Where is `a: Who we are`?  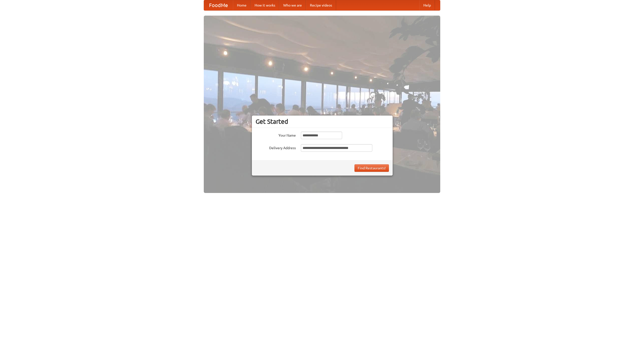 a: Who we are is located at coordinates (293, 5).